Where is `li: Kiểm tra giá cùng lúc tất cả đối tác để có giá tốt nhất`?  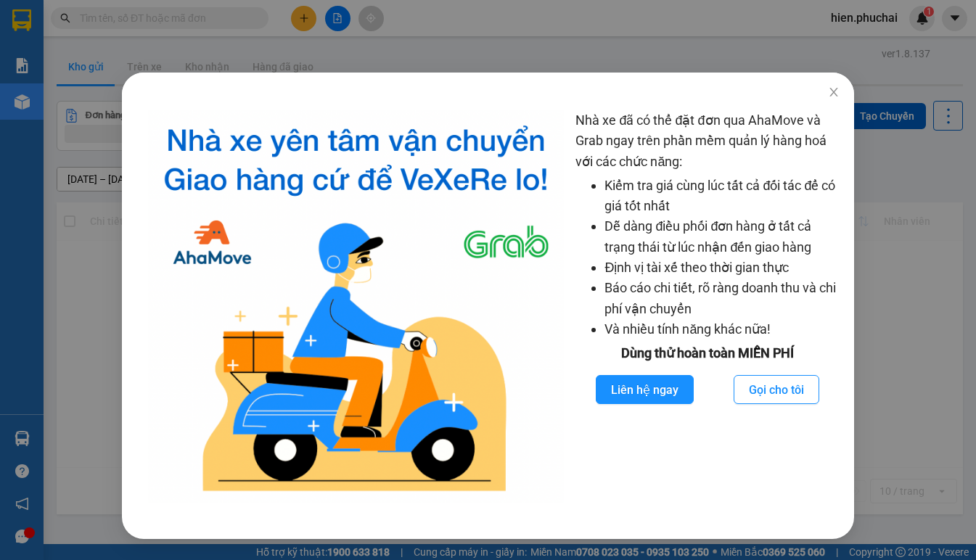 li: Kiểm tra giá cùng lúc tất cả đối tác để có giá tốt nhất is located at coordinates (722, 196).